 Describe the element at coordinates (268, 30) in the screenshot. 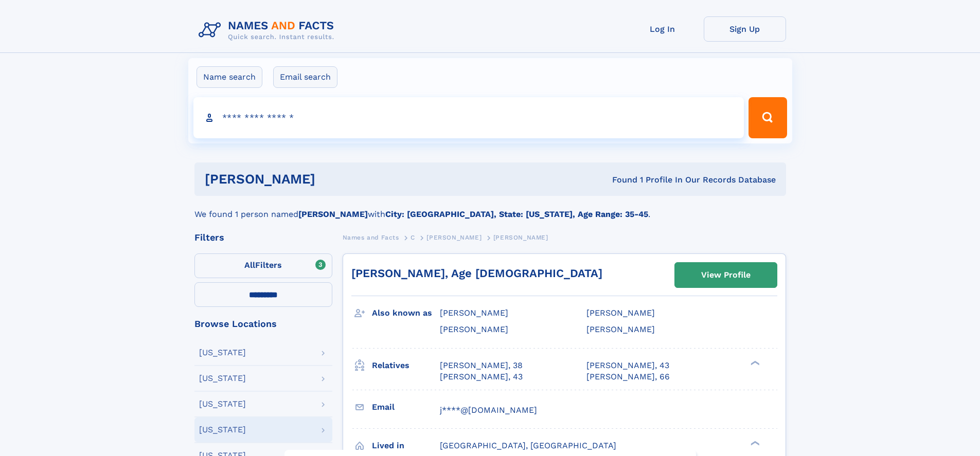

I see `img: Logo Names and Facts` at that location.